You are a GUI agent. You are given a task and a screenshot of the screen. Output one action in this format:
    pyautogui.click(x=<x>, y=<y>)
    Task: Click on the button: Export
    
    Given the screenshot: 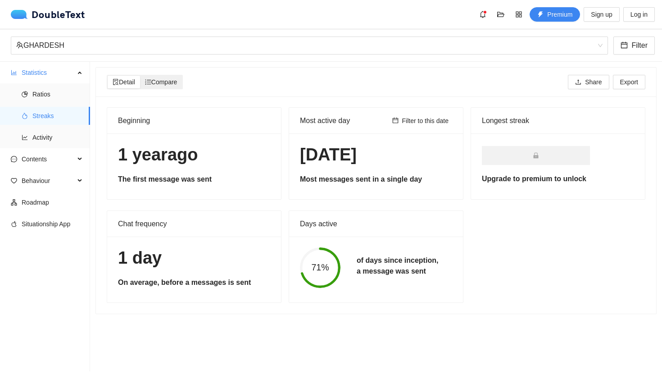 What is the action you would take?
    pyautogui.click(x=629, y=82)
    